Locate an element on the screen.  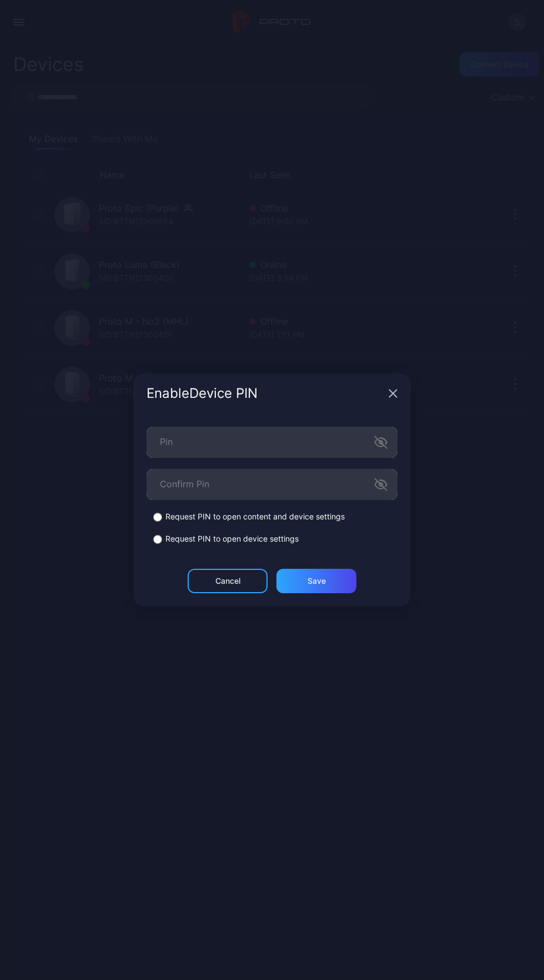
button: Confirm Pin is located at coordinates (381, 484).